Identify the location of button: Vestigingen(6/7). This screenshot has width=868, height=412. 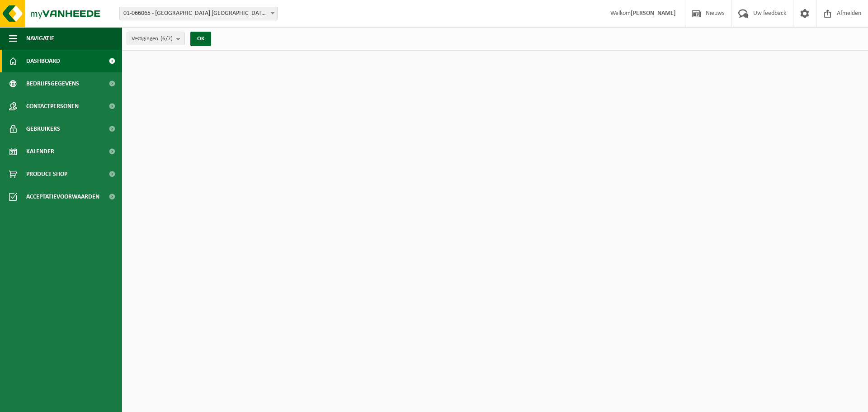
(156, 38).